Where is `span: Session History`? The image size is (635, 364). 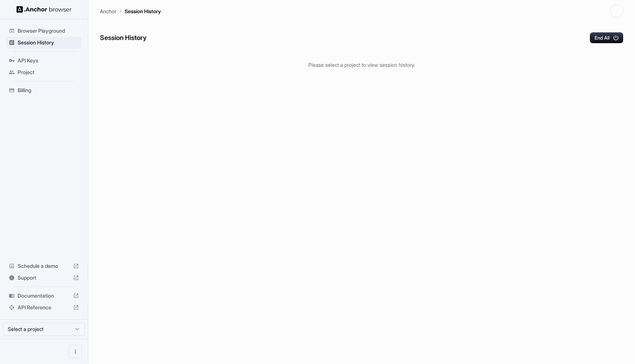 span: Session History is located at coordinates (48, 43).